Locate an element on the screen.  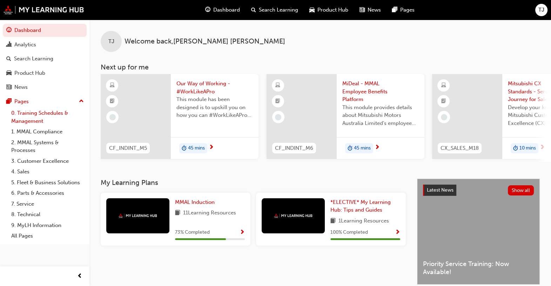
span: up-icon is located at coordinates (81, 101).